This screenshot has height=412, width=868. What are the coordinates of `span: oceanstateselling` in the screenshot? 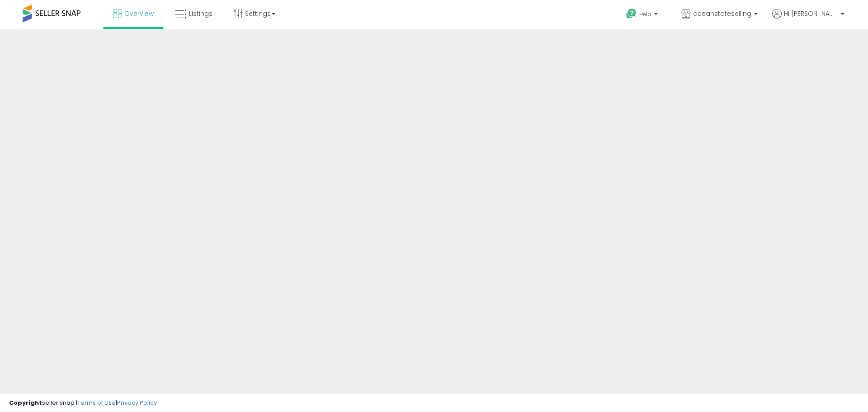 It's located at (722, 14).